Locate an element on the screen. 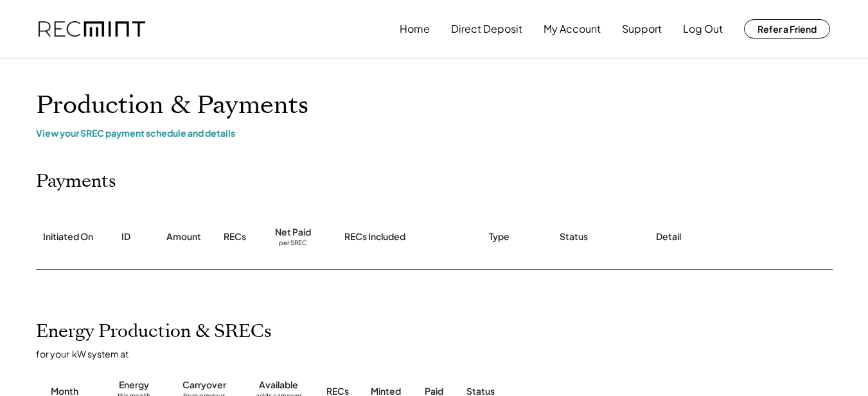  div: Type is located at coordinates (500, 237).